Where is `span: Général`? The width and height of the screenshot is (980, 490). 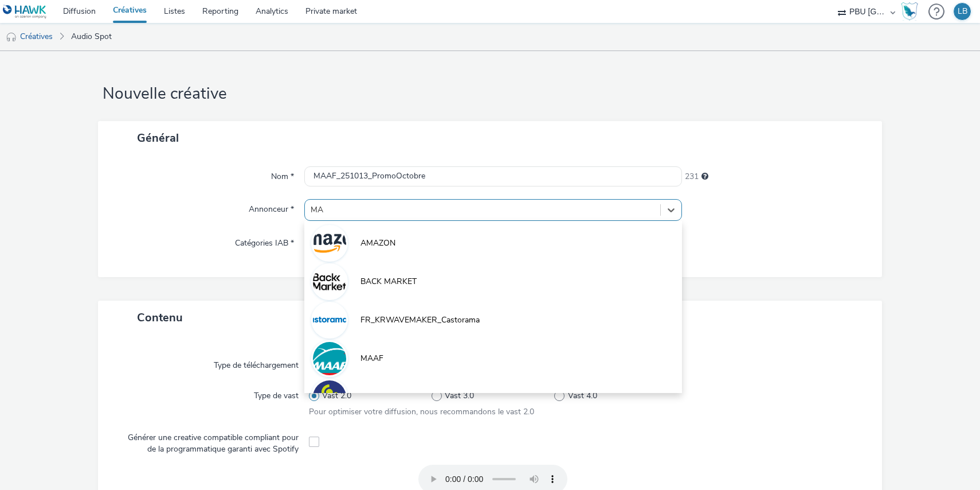 span: Général is located at coordinates (158, 138).